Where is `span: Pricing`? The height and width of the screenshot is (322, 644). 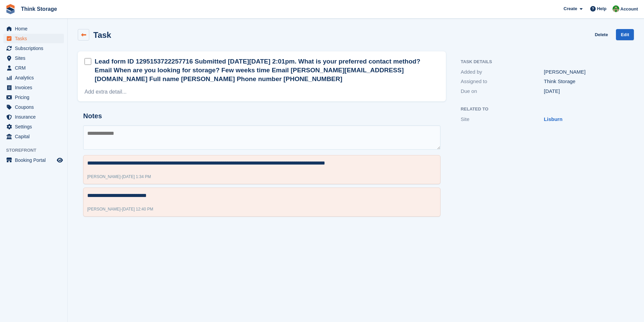 span: Pricing is located at coordinates (35, 97).